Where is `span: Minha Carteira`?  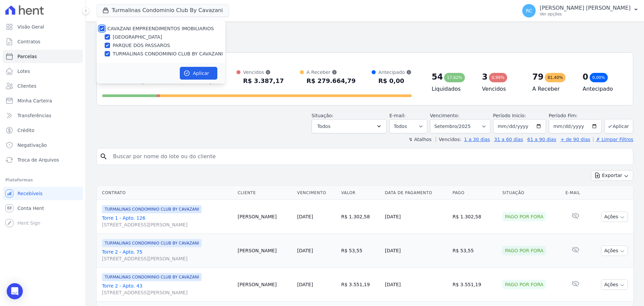 span: Minha Carteira is located at coordinates (34, 101).